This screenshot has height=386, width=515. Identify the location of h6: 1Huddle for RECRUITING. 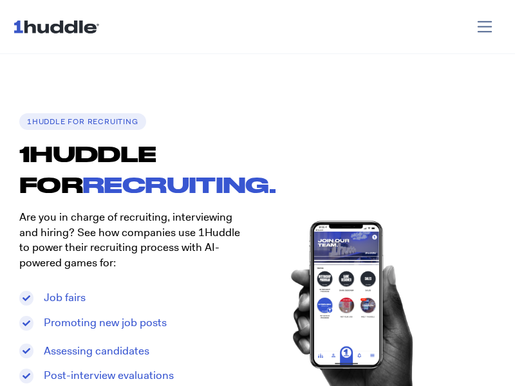
(82, 122).